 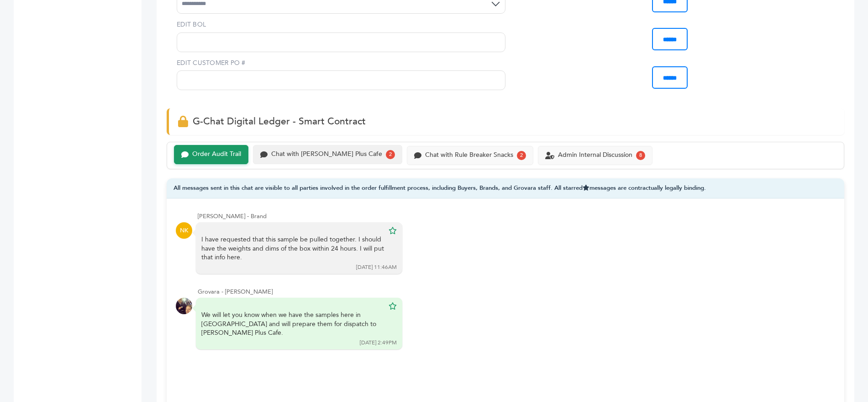 I want to click on div: Order Audit Trail, so click(x=217, y=154).